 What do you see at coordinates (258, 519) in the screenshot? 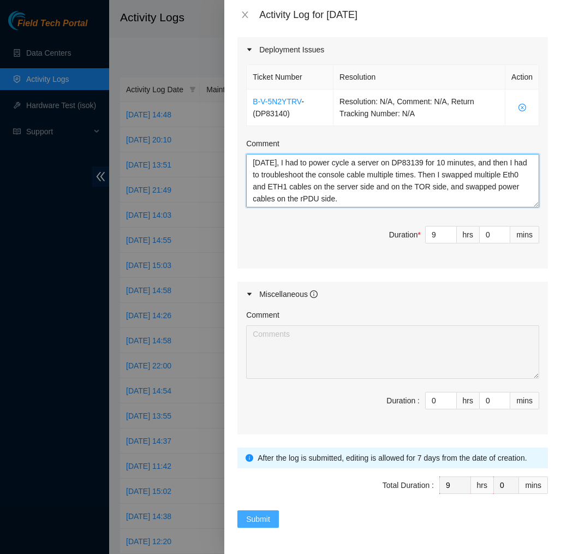
I see `button: Submit` at bounding box center [258, 519].